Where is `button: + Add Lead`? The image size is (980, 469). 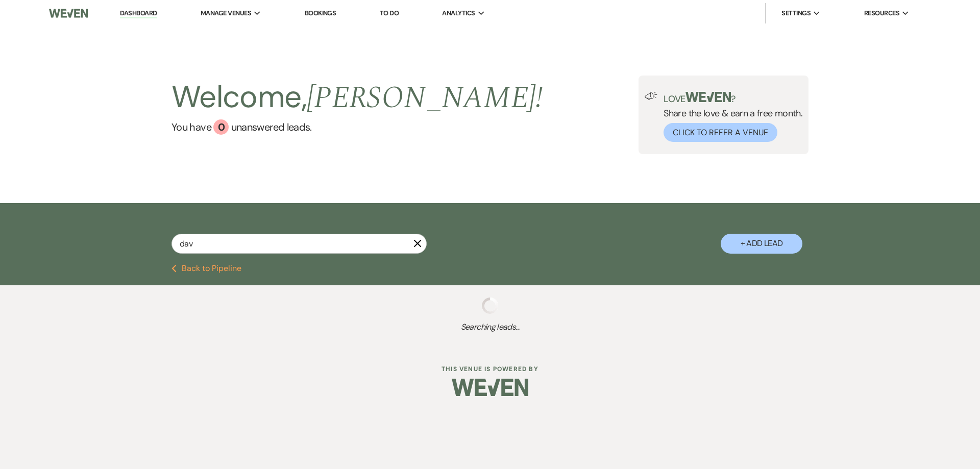 button: + Add Lead is located at coordinates (762, 244).